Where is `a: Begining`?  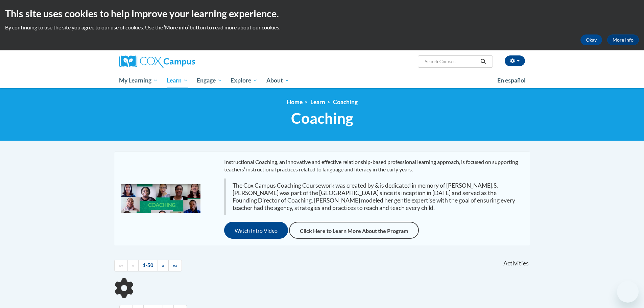 a: Begining is located at coordinates (121, 265).